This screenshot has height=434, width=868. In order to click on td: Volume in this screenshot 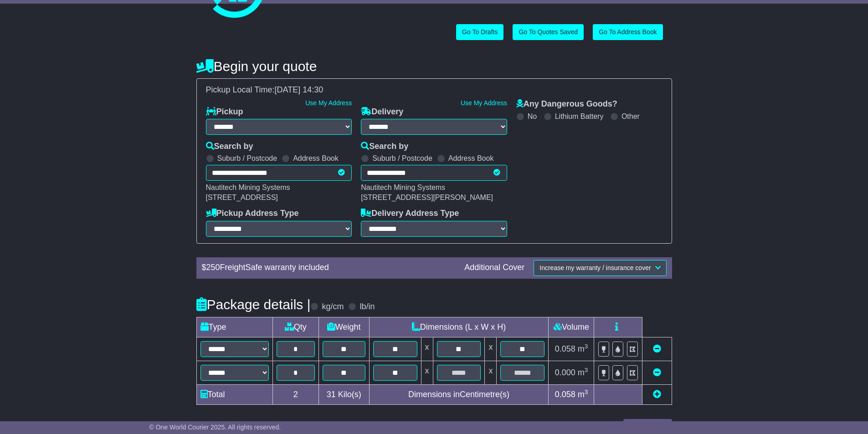, I will do `click(571, 327)`.